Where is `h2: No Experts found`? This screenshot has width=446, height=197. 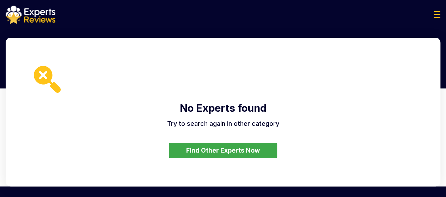
h2: No Experts found is located at coordinates (223, 108).